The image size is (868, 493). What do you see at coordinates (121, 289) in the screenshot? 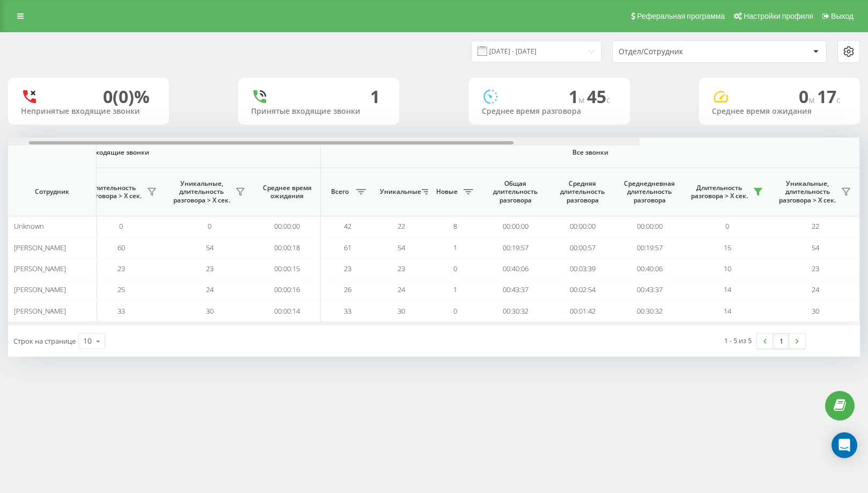
I see `span: 25` at bounding box center [121, 289].